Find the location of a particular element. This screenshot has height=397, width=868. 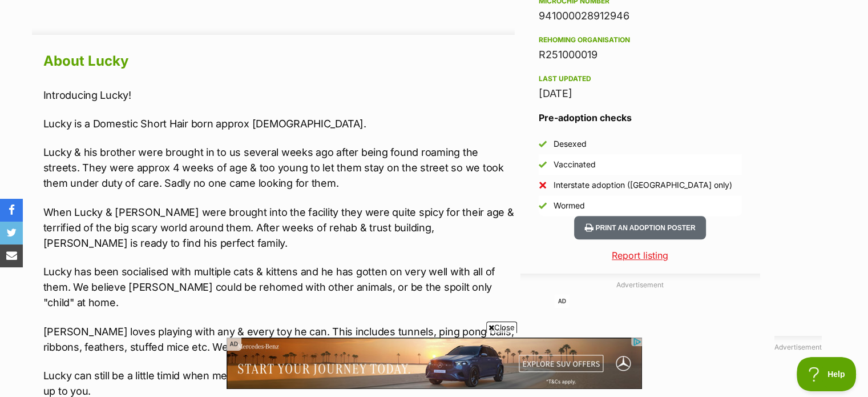

button: Print an adoption poster is located at coordinates (640, 227).